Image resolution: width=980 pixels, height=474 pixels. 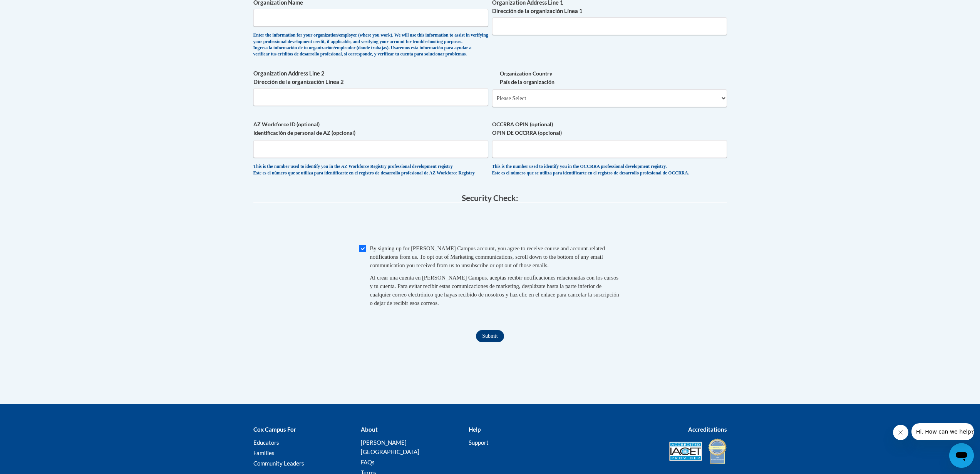 What do you see at coordinates (479, 442) in the screenshot?
I see `a: Support` at bounding box center [479, 442].